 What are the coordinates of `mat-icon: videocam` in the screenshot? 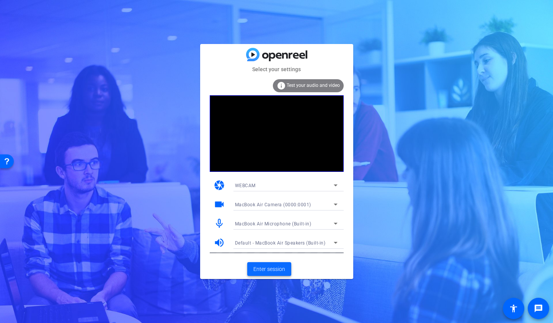 It's located at (219, 204).